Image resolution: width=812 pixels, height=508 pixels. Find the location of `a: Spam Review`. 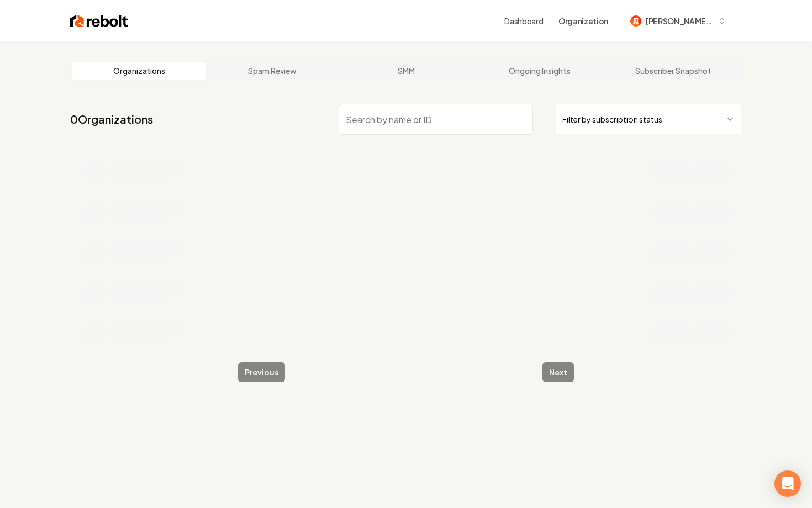

a: Spam Review is located at coordinates (273, 71).